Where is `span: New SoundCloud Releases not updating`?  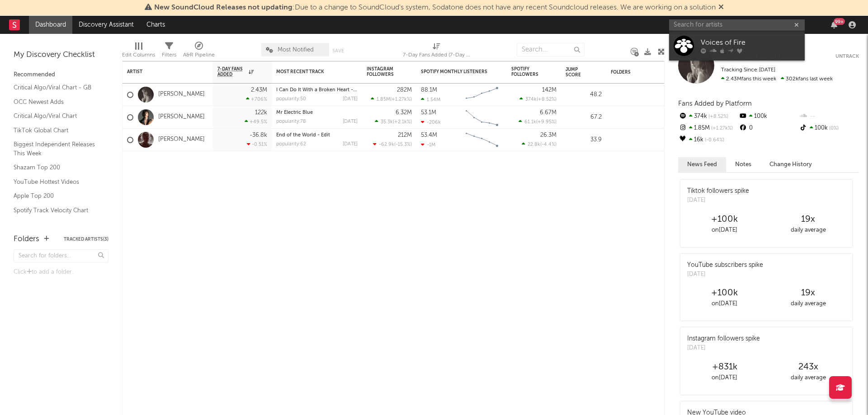 span: New SoundCloud Releases not updating is located at coordinates (223, 8).